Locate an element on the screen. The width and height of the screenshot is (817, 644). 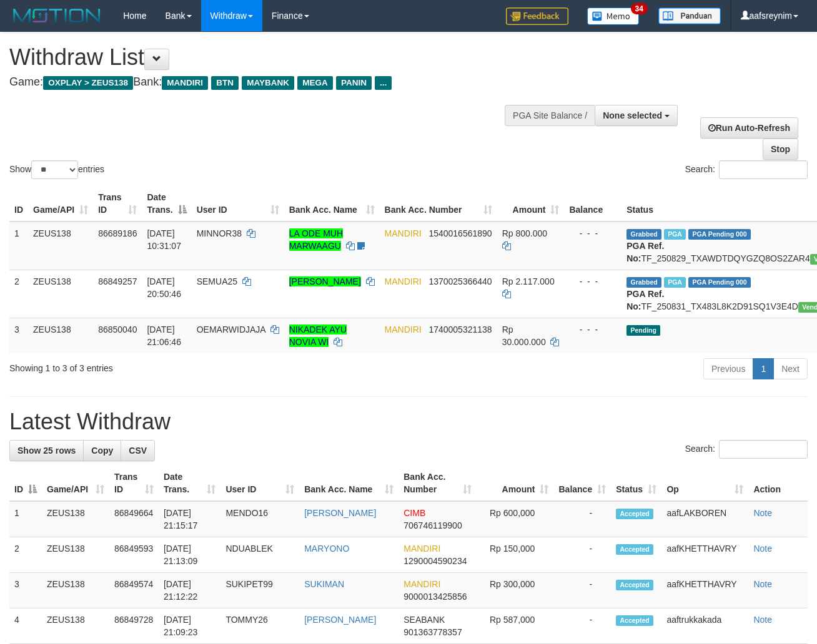
span: None selected is located at coordinates (632, 116).